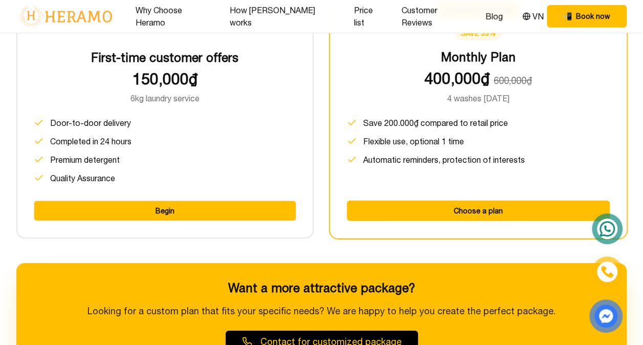  I want to click on span: Completed in 24 hours, so click(90, 141).